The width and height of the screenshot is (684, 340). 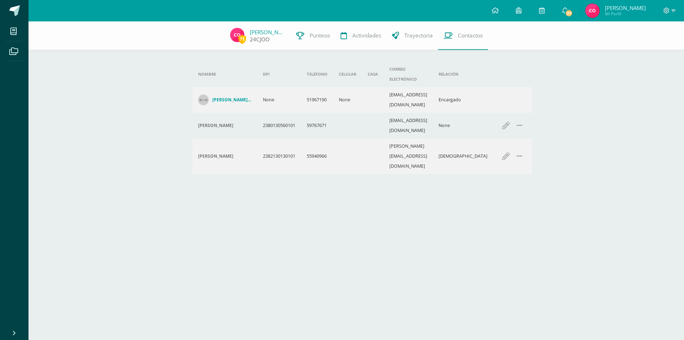 What do you see at coordinates (320, 35) in the screenshot?
I see `span: Punteos` at bounding box center [320, 35].